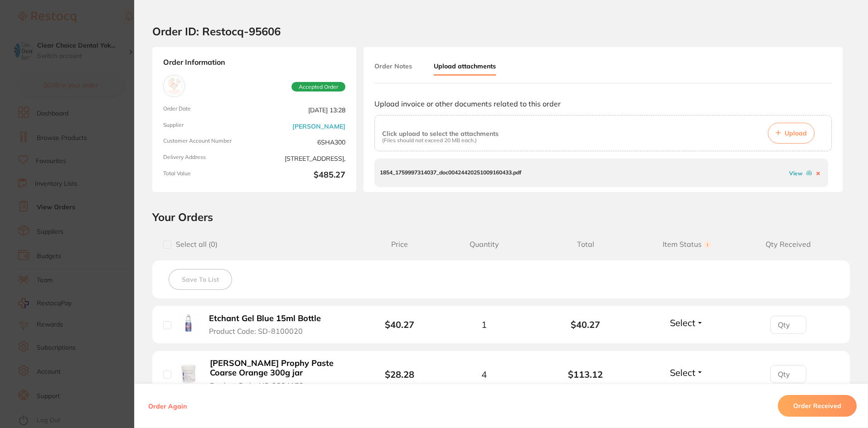 This screenshot has height=428, width=868. What do you see at coordinates (393, 66) in the screenshot?
I see `button: Order Notes` at bounding box center [393, 66].